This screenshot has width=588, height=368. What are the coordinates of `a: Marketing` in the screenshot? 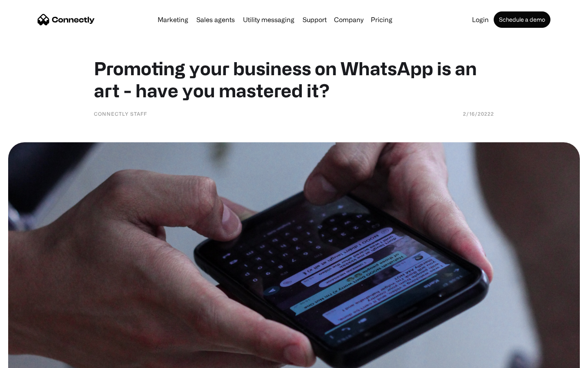 It's located at (173, 19).